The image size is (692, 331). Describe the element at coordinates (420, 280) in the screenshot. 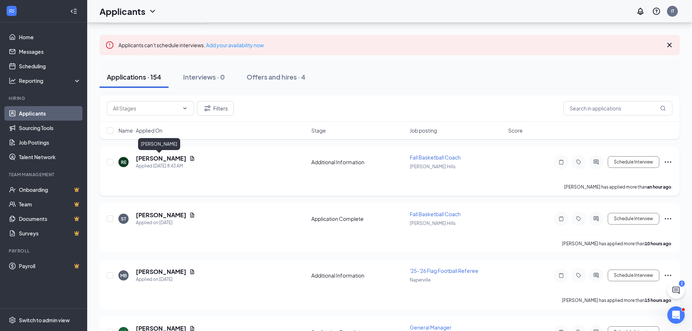

I see `span: Naperville` at that location.